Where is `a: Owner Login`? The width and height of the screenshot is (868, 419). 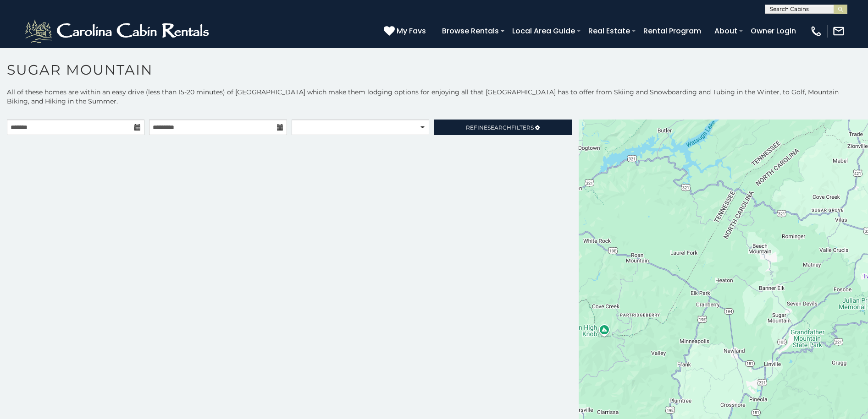
a: Owner Login is located at coordinates (773, 31).